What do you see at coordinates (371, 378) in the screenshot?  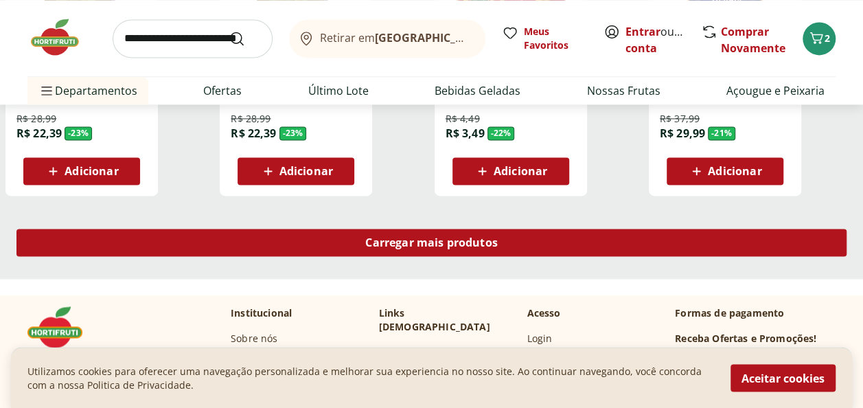 I see `p: Utilizamos cookies para oferecer uma navegação personalizada e melhorar sua experiencia no nosso ...` at bounding box center [371, 378].